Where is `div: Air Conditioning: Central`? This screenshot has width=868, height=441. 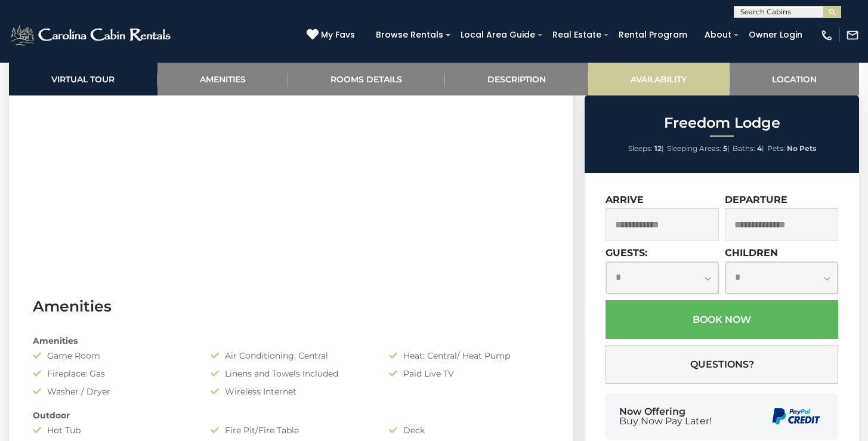
div: Air Conditioning: Central is located at coordinates (290, 356).